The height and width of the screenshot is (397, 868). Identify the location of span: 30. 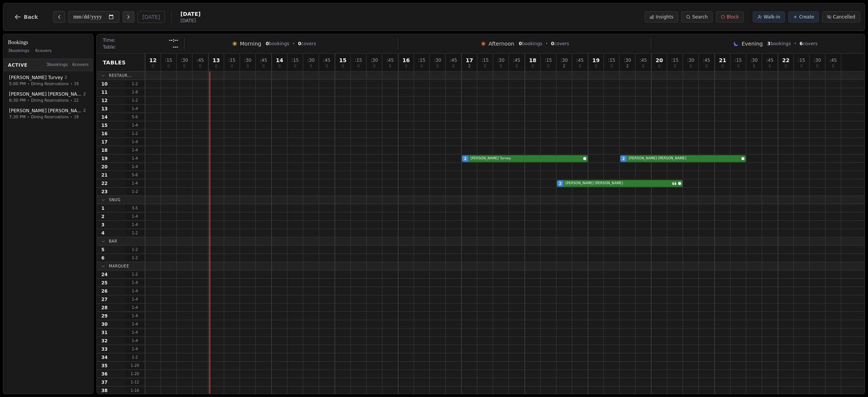
(104, 325).